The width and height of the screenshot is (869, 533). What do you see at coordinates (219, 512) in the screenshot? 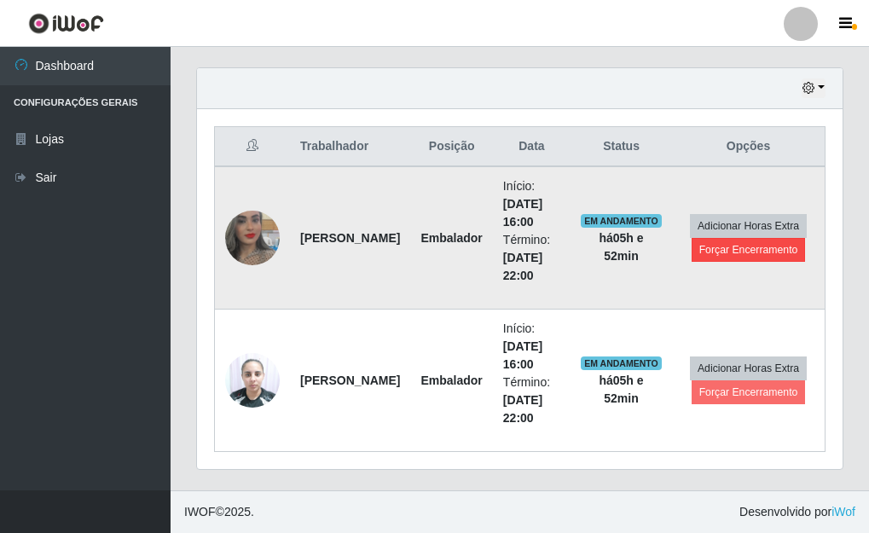
I see `span: © 2025 .` at bounding box center [219, 512].